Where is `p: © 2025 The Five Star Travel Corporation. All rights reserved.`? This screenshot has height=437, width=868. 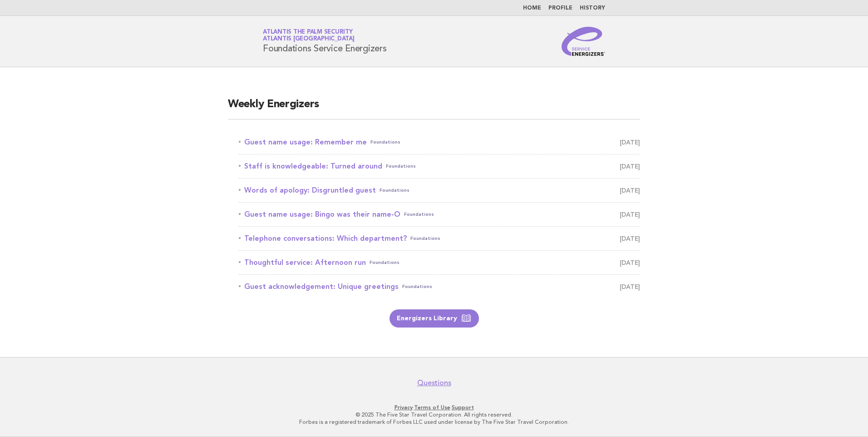
p: © 2025 The Five Star Travel Corporation. All rights reserved. is located at coordinates (434, 415).